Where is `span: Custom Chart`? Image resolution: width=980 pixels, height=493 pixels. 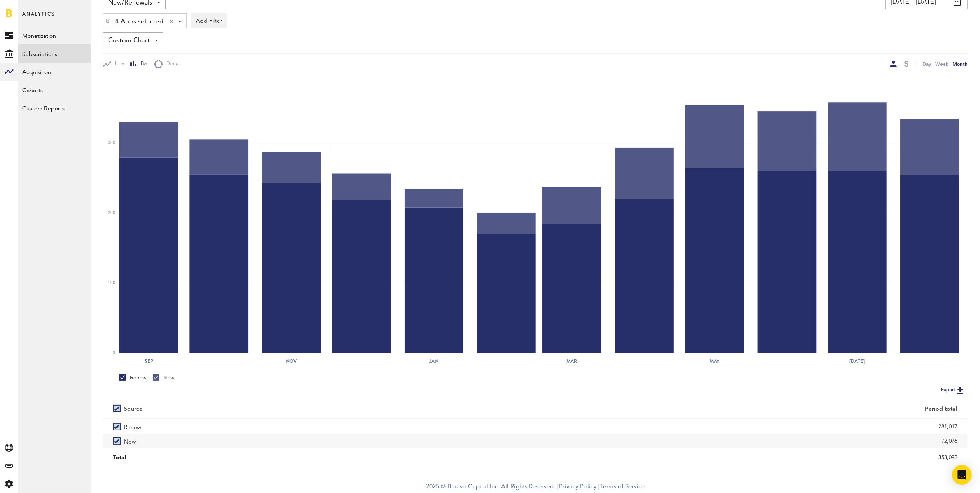
span: Custom Chart is located at coordinates (129, 40).